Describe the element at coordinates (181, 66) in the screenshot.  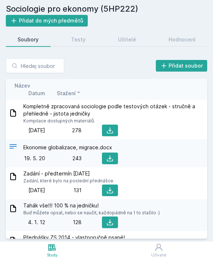
I see `a: Přidat soubor` at that location.